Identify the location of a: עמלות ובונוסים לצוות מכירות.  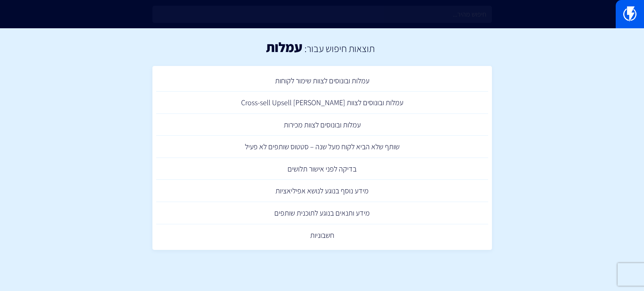
(323, 125).